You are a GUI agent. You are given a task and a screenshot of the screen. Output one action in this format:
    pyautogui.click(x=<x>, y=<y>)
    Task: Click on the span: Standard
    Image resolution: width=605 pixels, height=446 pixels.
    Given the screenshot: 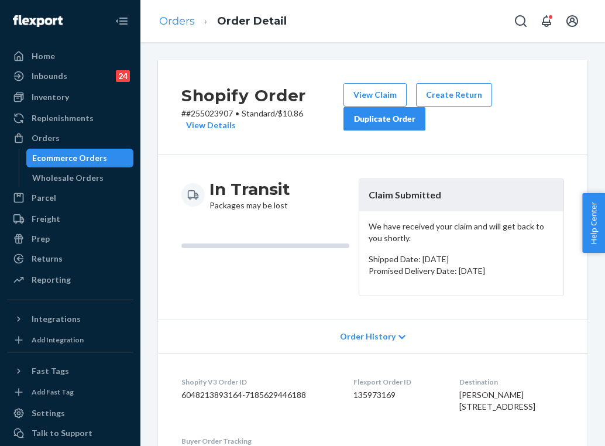 What is the action you would take?
    pyautogui.click(x=258, y=113)
    